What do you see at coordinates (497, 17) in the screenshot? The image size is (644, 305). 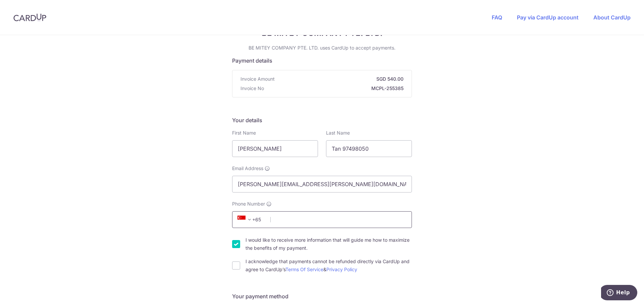 I see `a: FAQ` at bounding box center [497, 17].